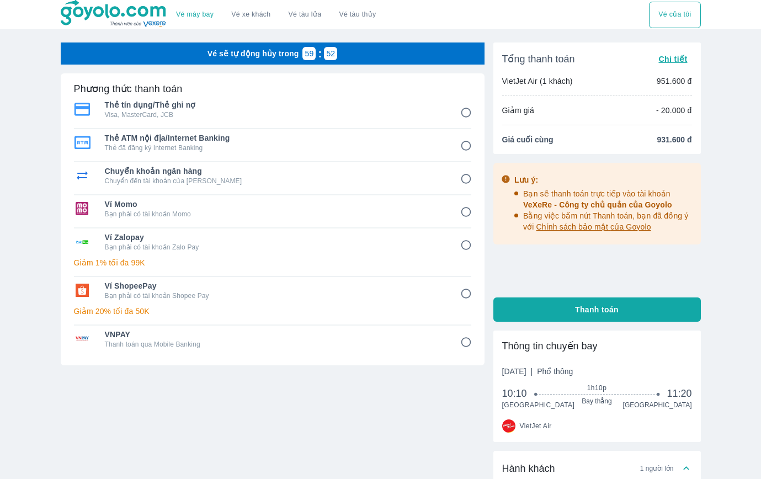 Image resolution: width=761 pixels, height=479 pixels. I want to click on span: Chính sách bảo mật của Goyolo, so click(593, 227).